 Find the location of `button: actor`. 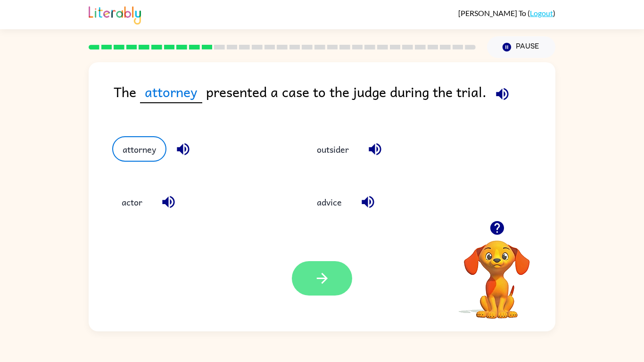

button: actor is located at coordinates (132, 202).